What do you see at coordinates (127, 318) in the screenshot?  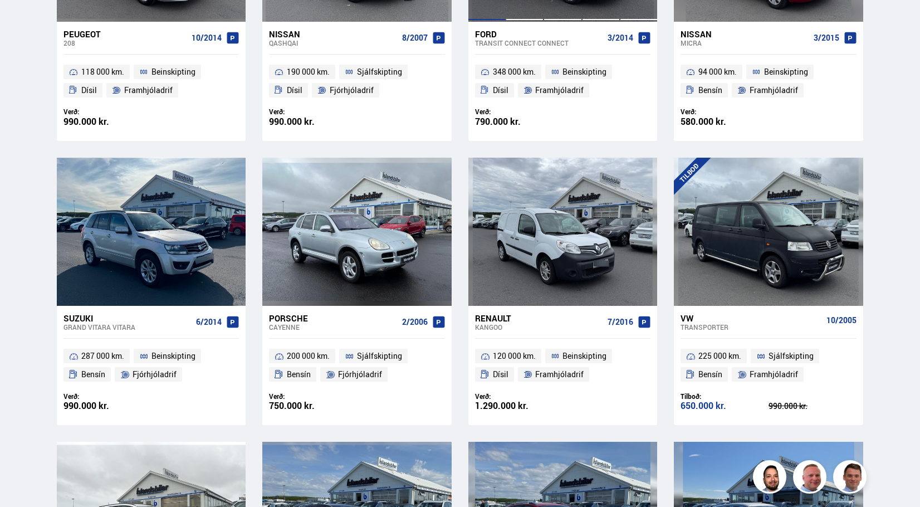 I see `div: Suzuki` at bounding box center [127, 318].